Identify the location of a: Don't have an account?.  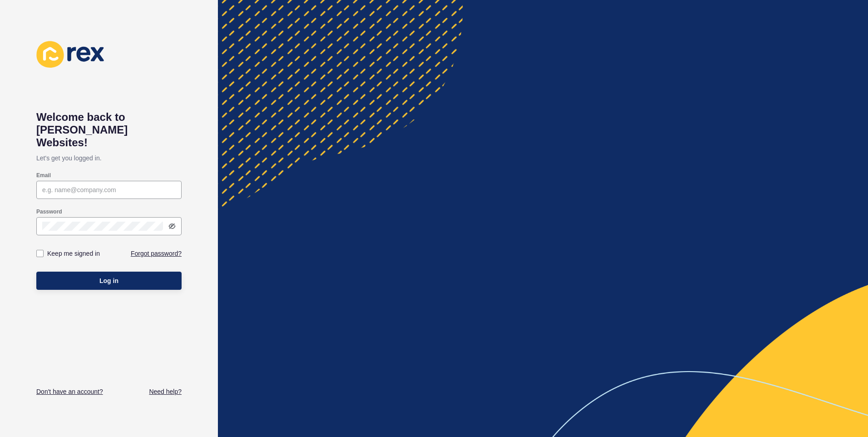
(69, 392).